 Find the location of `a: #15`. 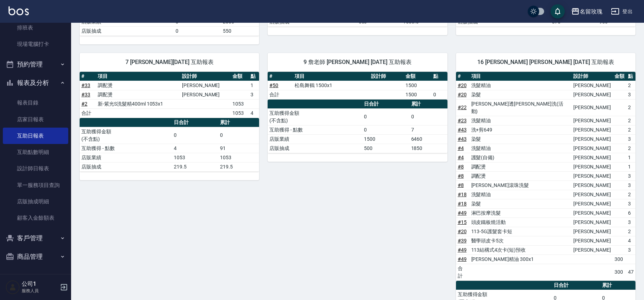

a: #15 is located at coordinates (462, 222).